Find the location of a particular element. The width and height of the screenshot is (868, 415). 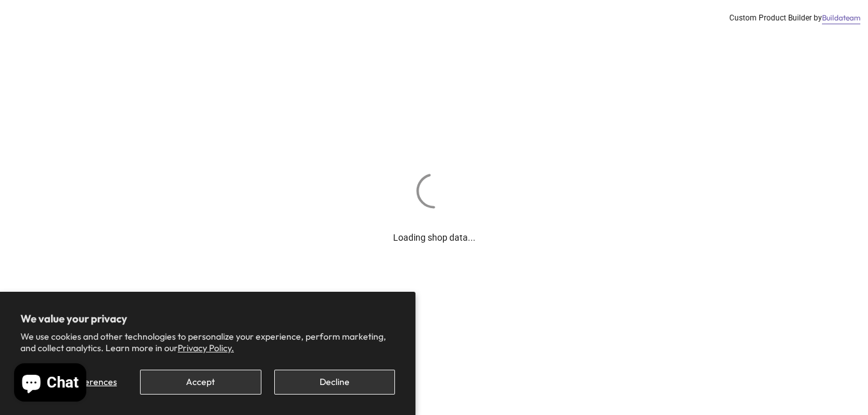

a: Privacy Policy. is located at coordinates (206, 348).